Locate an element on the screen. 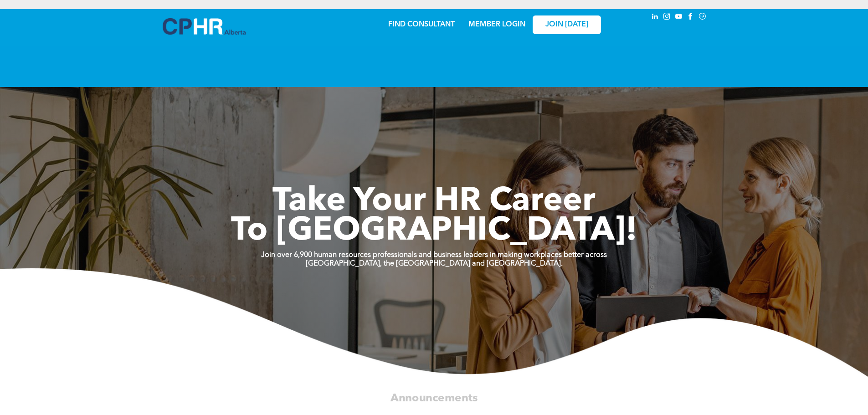 This screenshot has height=415, width=868. span: Take Your HR Career is located at coordinates (434, 202).